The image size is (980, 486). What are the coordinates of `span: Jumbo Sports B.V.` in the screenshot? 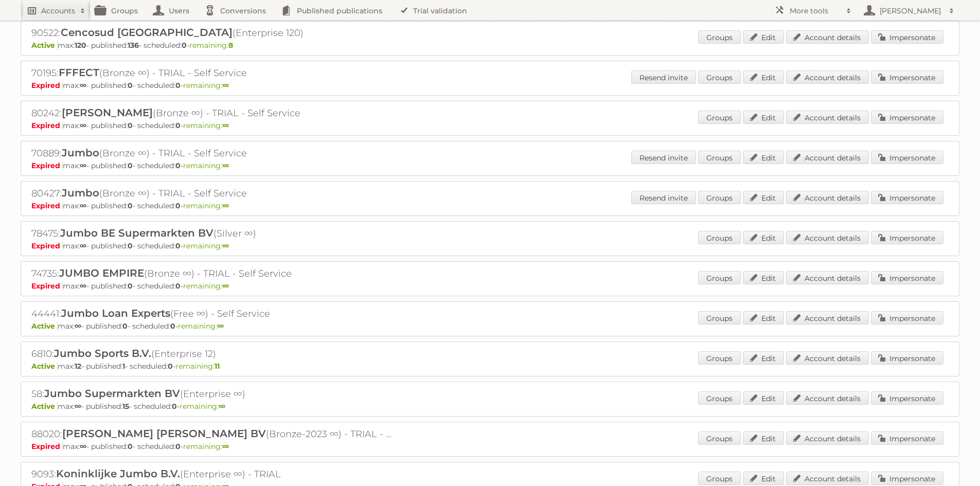 It's located at (102, 353).